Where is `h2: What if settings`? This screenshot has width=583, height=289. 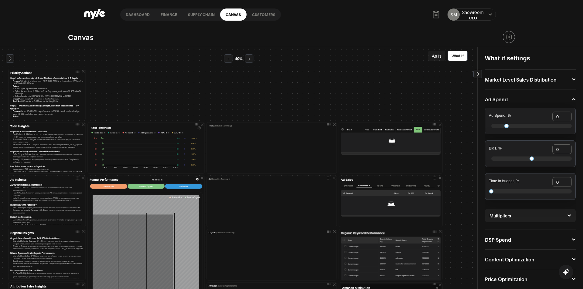
h2: What if settings is located at coordinates (530, 58).